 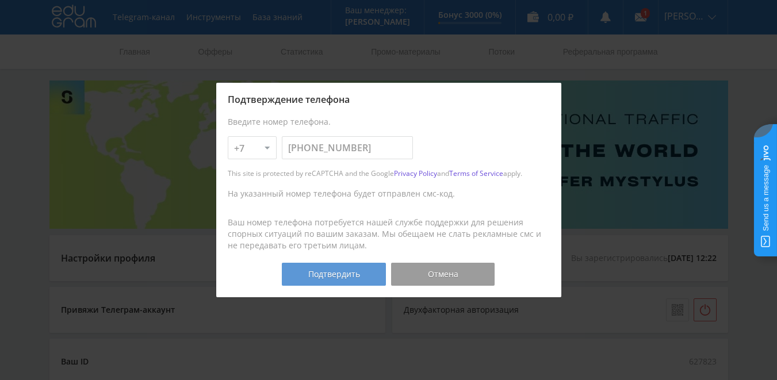 I want to click on div: Ваш номер телефона потребуется нашей службе поддержки для решения спорных ситуаций по вашим заказ..., so click(x=389, y=234).